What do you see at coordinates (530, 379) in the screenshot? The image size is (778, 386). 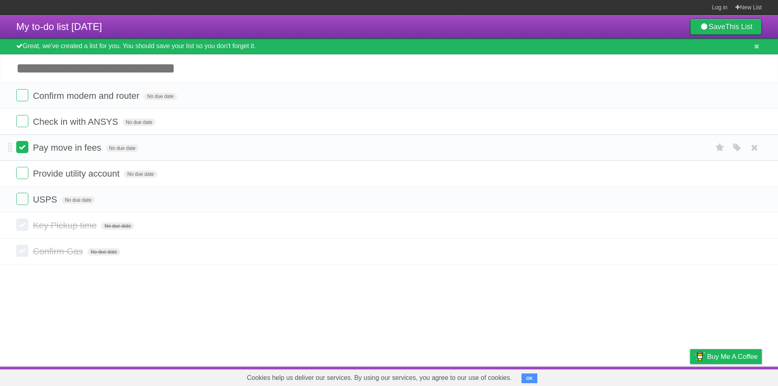 I see `button: OK` at bounding box center [530, 379].